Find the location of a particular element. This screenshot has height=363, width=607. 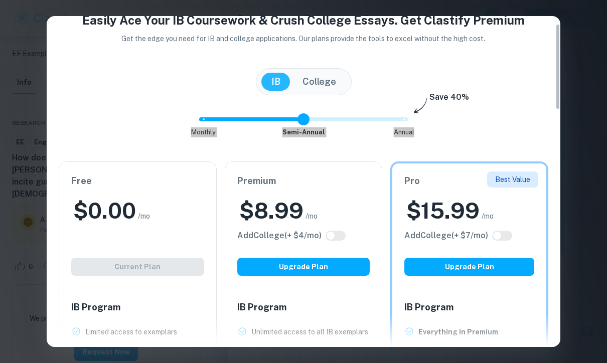

h2: $ 8.99 is located at coordinates (271, 211).